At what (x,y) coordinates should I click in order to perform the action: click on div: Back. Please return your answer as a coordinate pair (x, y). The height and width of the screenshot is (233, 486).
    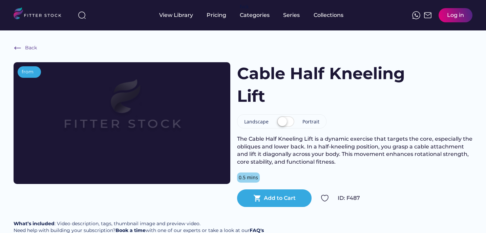
    Looking at the image, I should click on (31, 48).